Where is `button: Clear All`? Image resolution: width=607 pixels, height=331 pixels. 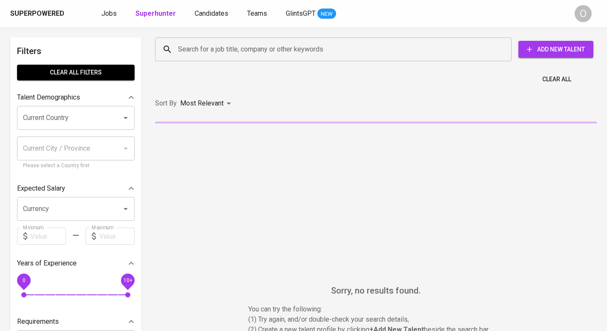
button: Clear All is located at coordinates (557, 79).